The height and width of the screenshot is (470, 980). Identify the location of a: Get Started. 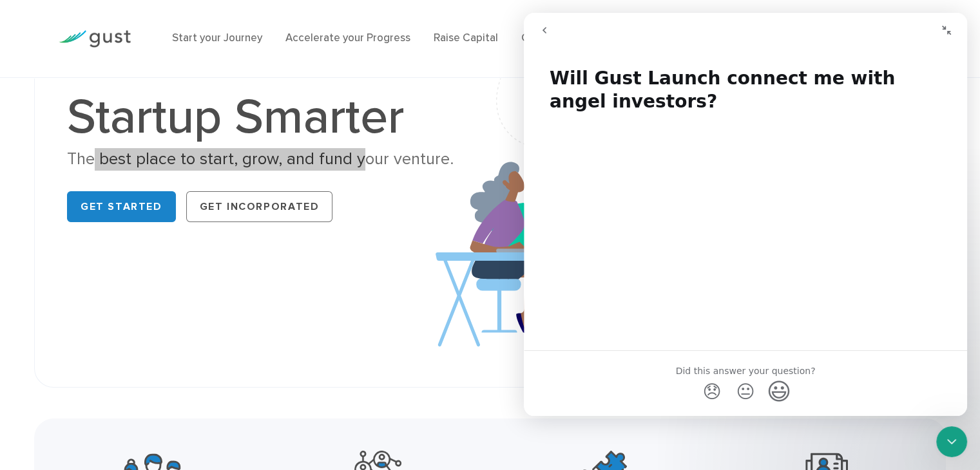
(121, 207).